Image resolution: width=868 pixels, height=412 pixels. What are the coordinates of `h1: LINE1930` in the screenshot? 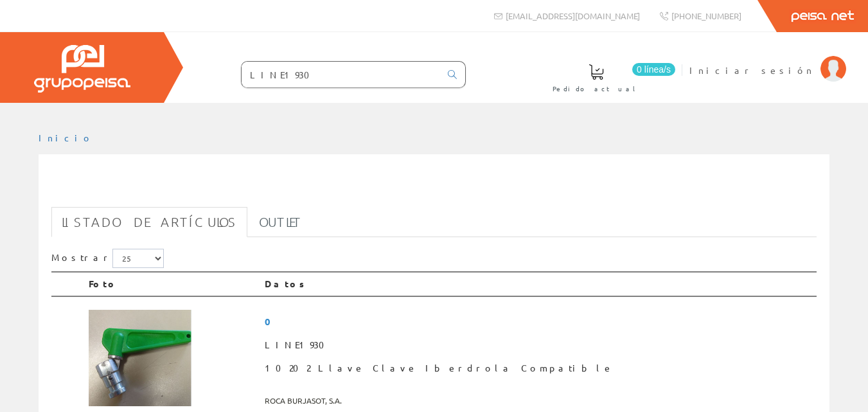 It's located at (434, 188).